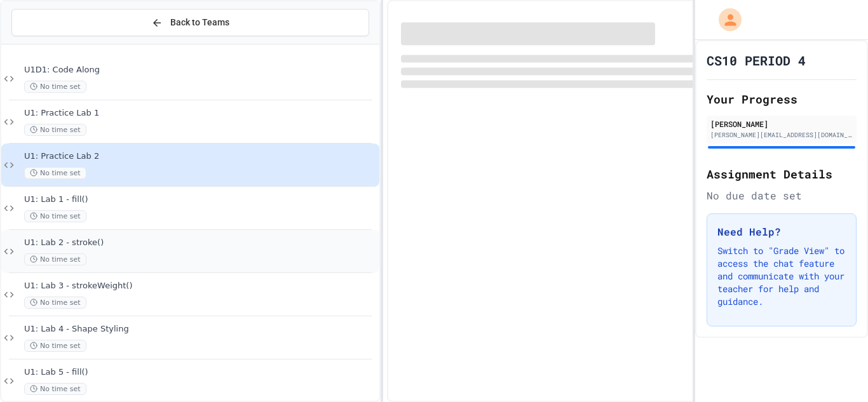  I want to click on div: My Account, so click(726, 19).